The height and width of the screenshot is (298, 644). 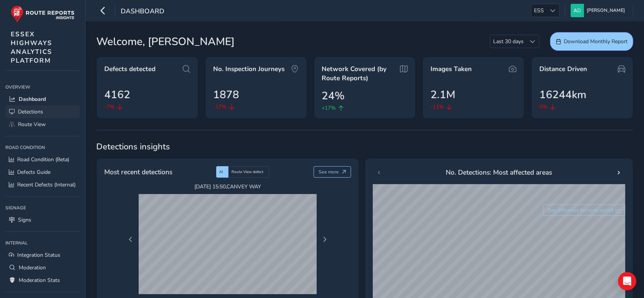 What do you see at coordinates (333, 96) in the screenshot?
I see `span: 24%` at bounding box center [333, 96].